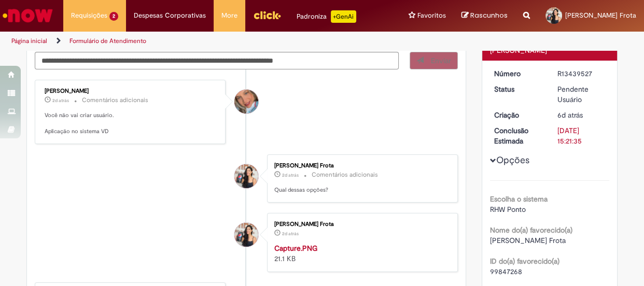 The image size is (644, 286). What do you see at coordinates (570, 115) in the screenshot?
I see `time: 22/08/2025 11:45:46` at bounding box center [570, 115].